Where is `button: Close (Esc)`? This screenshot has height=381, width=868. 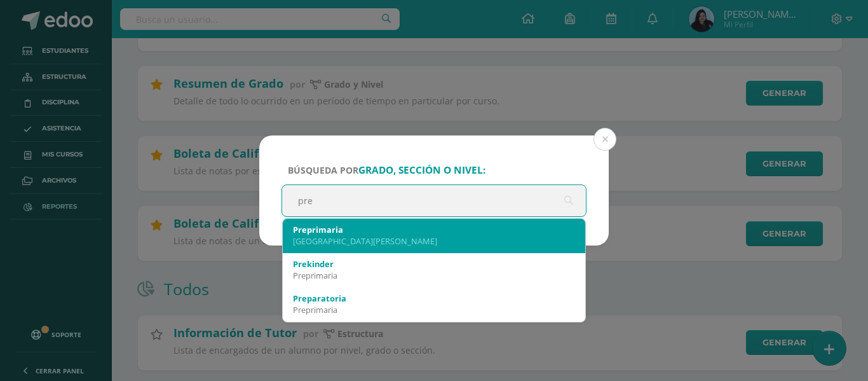 button: Close (Esc) is located at coordinates (605, 139).